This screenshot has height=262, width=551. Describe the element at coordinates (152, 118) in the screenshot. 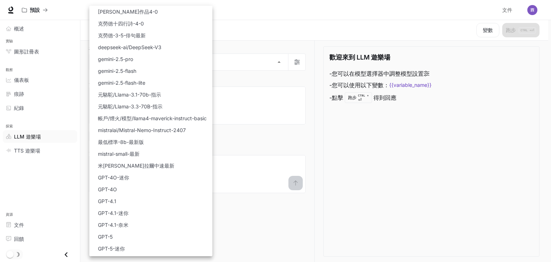

I see `font: 帳戶/煙火/模型/llama4-maverick-instruct-basic` at that location.